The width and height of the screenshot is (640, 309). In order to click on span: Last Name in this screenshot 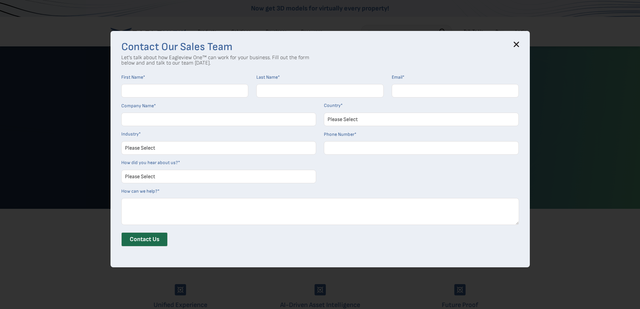, I will do `click(267, 77)`.